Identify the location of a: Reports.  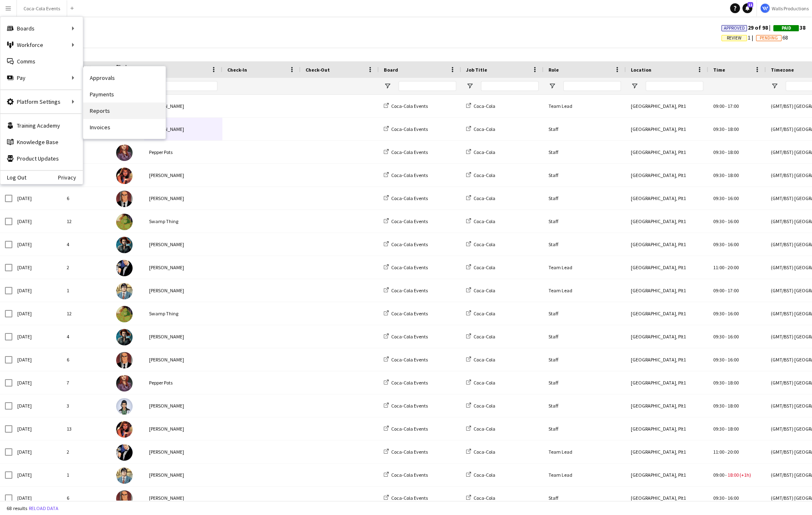
(124, 111).